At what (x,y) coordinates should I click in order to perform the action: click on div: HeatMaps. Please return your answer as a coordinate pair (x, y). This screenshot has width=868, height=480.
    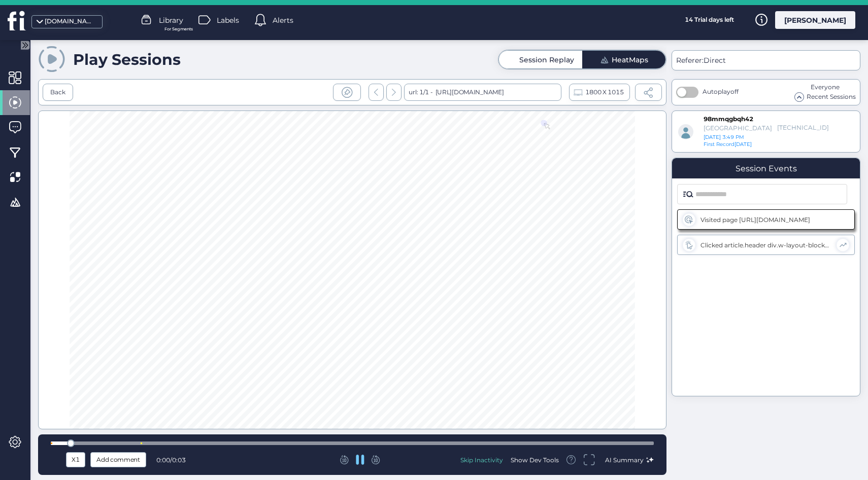
    Looking at the image, I should click on (630, 60).